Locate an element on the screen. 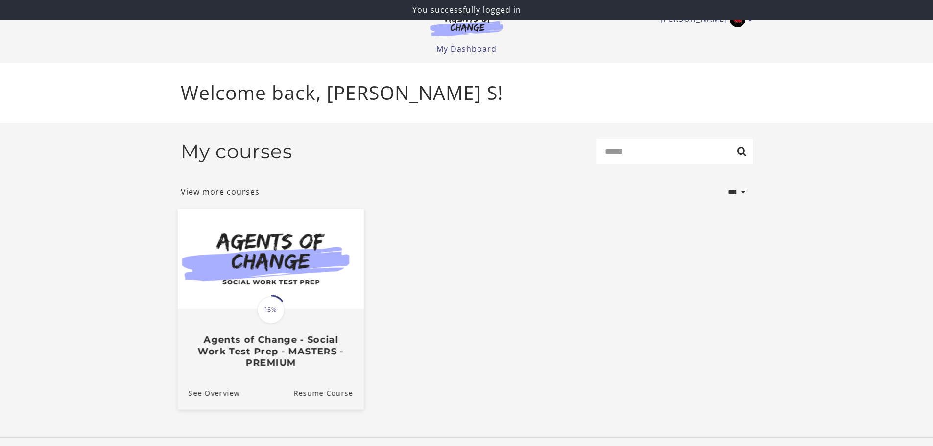 This screenshot has width=933, height=446. a: My Dashboard is located at coordinates (466, 49).